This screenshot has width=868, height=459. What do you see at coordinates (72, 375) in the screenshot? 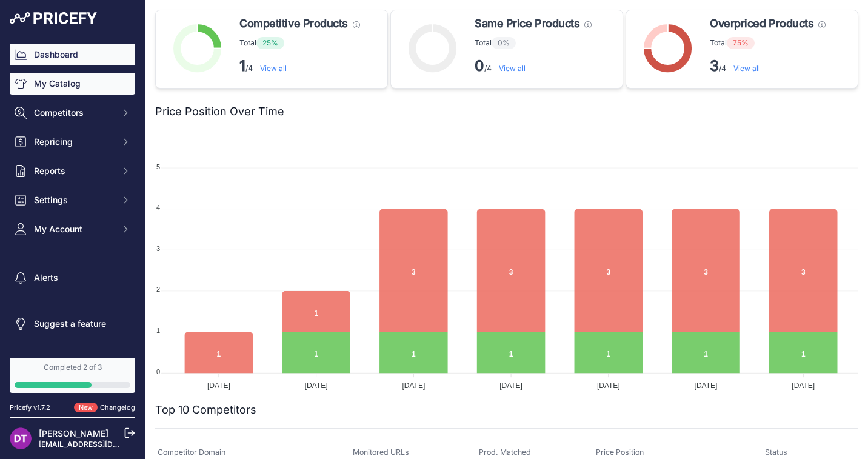
I see `a: Completed 2 of 3` at bounding box center [72, 375].